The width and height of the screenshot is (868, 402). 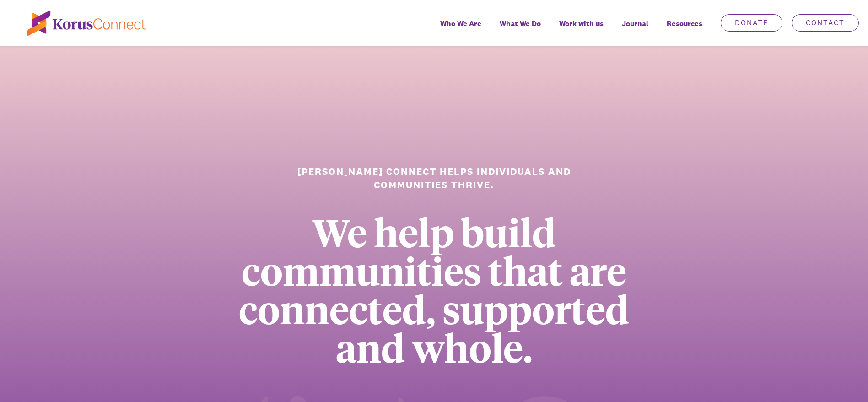 What do you see at coordinates (460, 30) in the screenshot?
I see `a: Who We Are` at bounding box center [460, 30].